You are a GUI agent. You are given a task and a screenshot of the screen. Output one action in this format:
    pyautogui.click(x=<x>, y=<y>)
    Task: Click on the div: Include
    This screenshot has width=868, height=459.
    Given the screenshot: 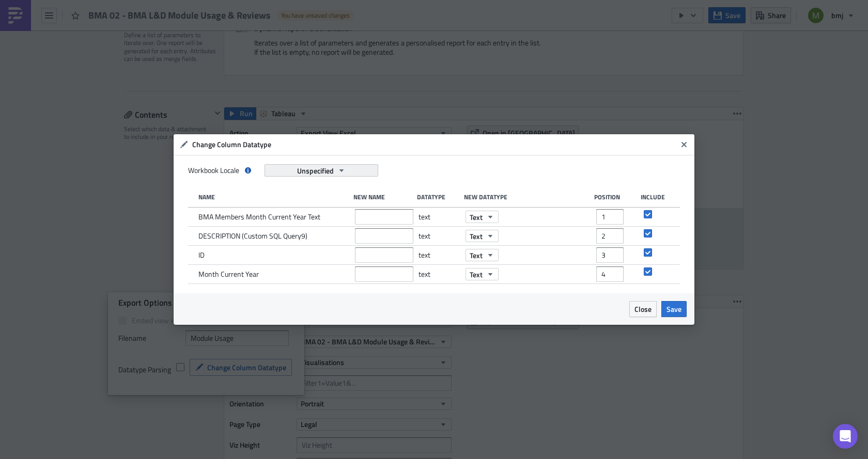 What is the action you would take?
    pyautogui.click(x=653, y=197)
    